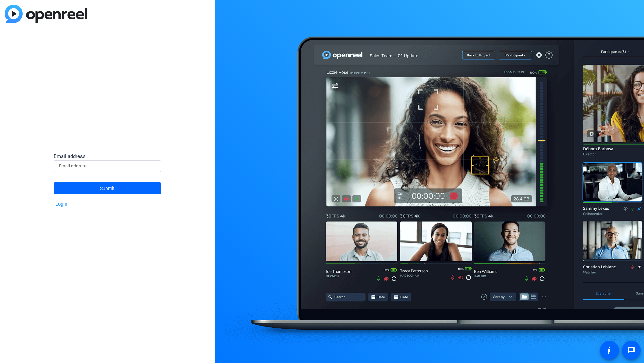 This screenshot has width=644, height=363. I want to click on span: Email address, so click(69, 156).